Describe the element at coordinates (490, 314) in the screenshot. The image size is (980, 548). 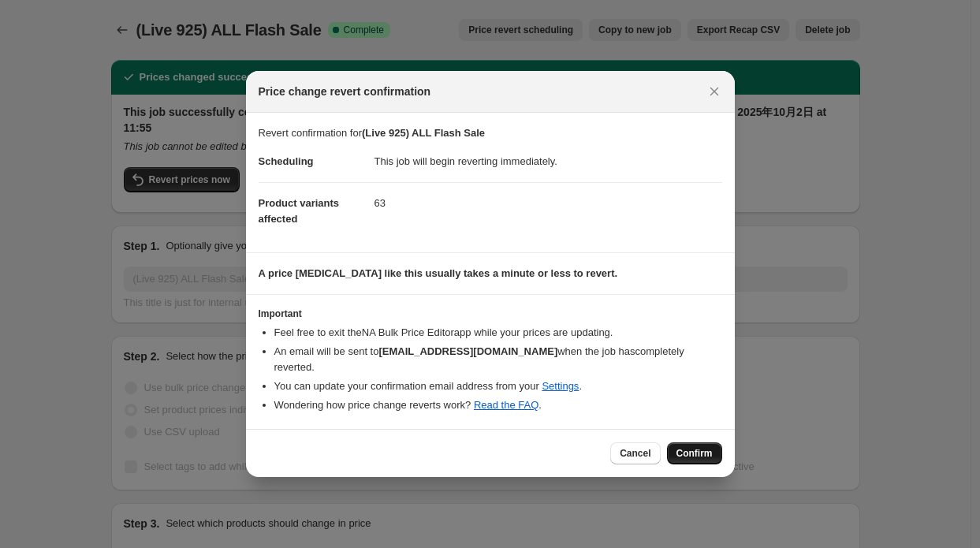
I see `h3: Important` at that location.